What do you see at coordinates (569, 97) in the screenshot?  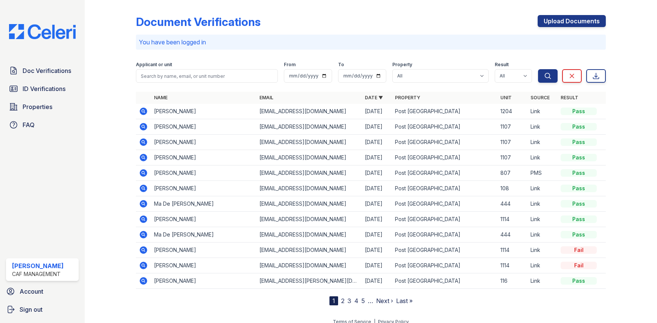 I see `a: Result` at bounding box center [569, 97].